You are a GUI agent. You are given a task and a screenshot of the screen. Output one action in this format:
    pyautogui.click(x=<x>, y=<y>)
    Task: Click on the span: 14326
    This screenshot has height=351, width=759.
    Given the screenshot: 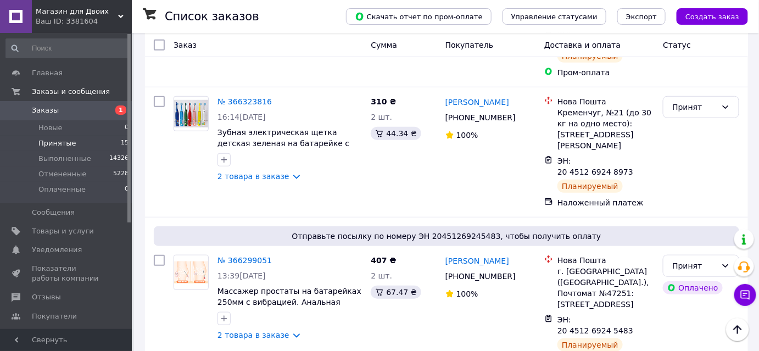 What is the action you would take?
    pyautogui.click(x=119, y=159)
    